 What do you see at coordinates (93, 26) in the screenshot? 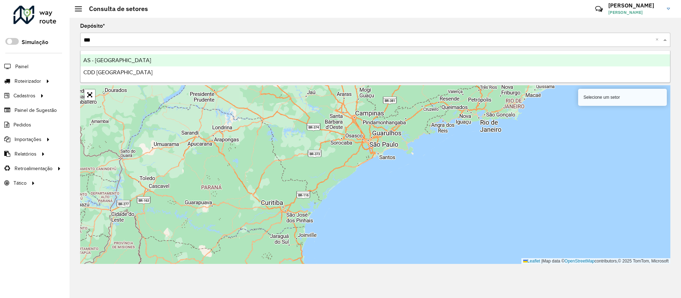
I see `label: Depósito` at bounding box center [93, 26].